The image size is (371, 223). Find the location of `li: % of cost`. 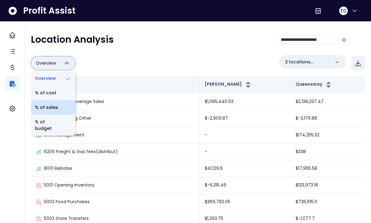

li: % of cost is located at coordinates (53, 93).